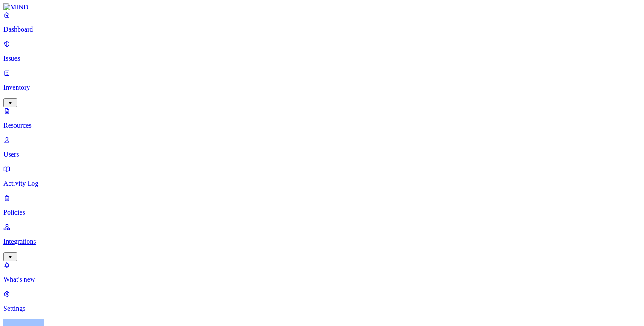  I want to click on img: MIND, so click(16, 7).